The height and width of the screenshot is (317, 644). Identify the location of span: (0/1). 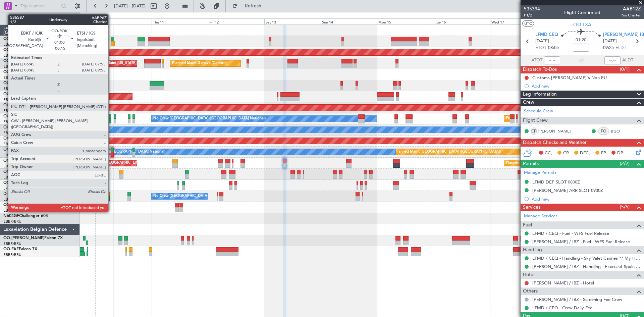
(625, 69).